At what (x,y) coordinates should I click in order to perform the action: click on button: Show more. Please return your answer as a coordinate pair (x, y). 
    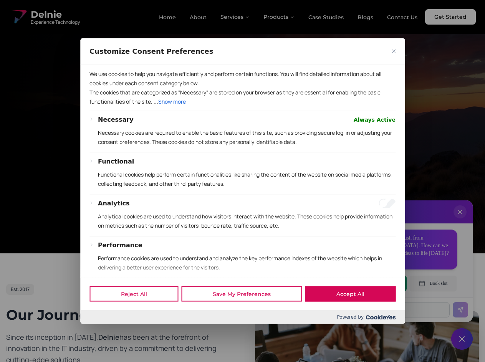
    Looking at the image, I should click on (172, 101).